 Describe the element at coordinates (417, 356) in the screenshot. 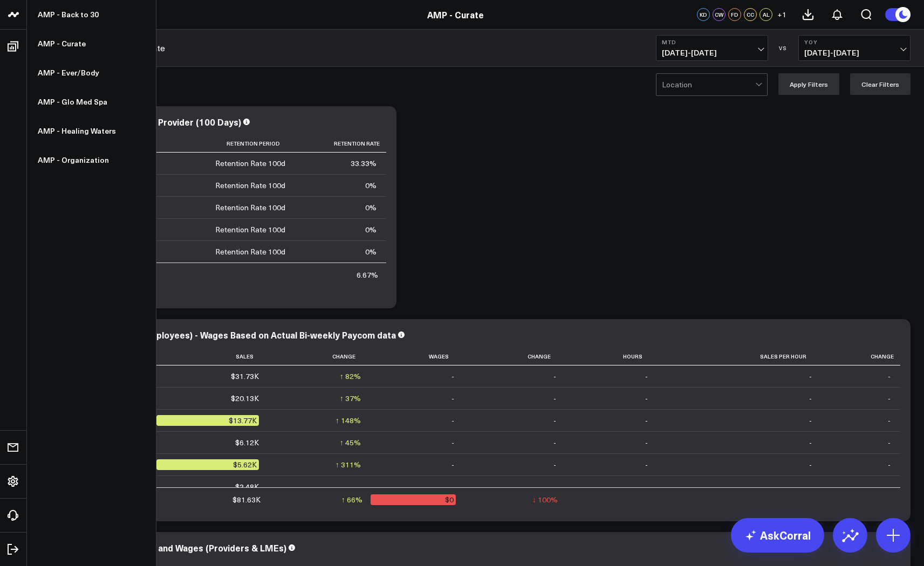

I see `th: Wages` at that location.